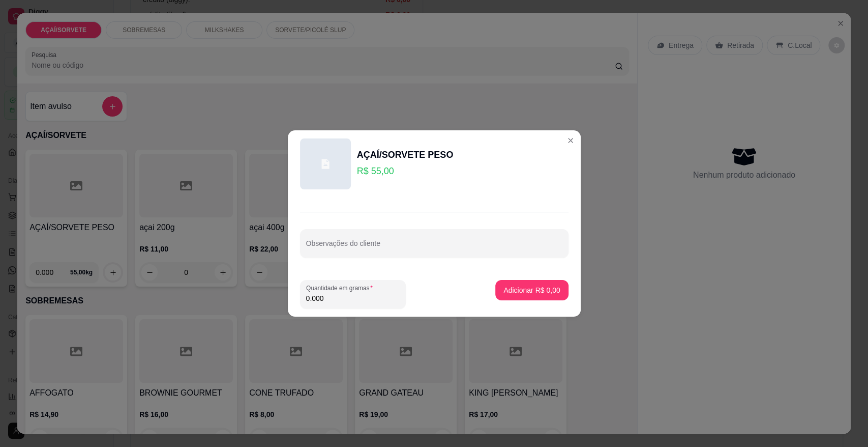  What do you see at coordinates (405, 155) in the screenshot?
I see `div: AÇAÍ/SORVETE PESO` at bounding box center [405, 155].